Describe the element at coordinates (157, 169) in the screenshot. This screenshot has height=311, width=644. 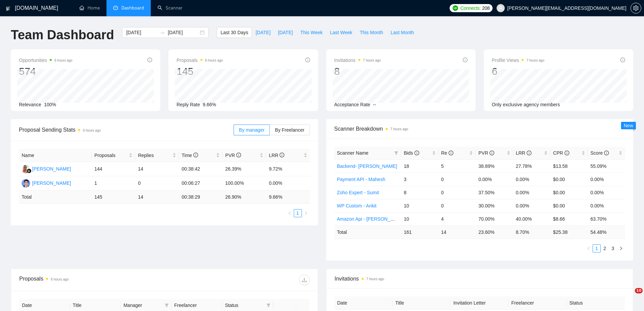
I see `td: 14` at that location.